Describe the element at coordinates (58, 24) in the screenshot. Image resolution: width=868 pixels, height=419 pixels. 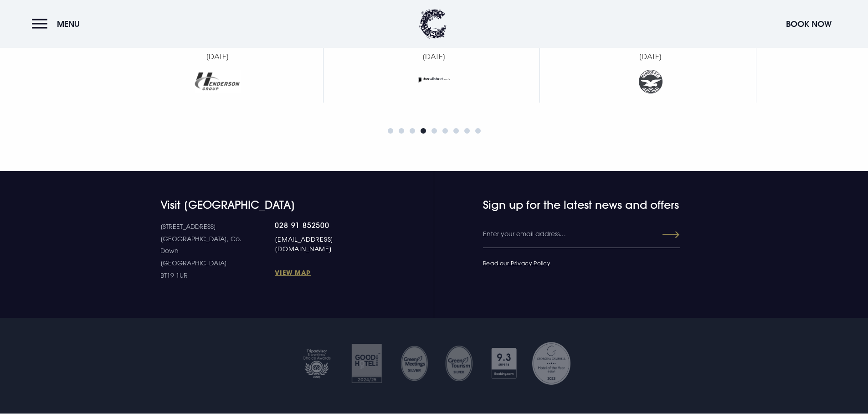
I see `button: Menu` at that location.